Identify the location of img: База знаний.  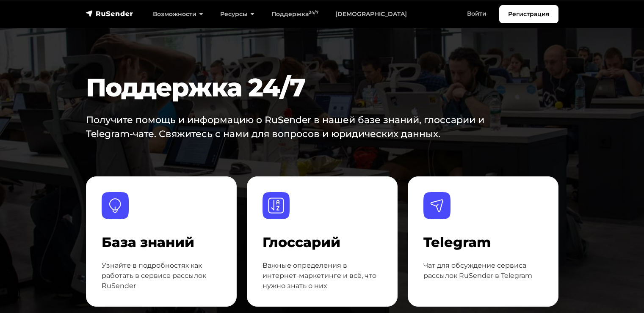
(115, 205).